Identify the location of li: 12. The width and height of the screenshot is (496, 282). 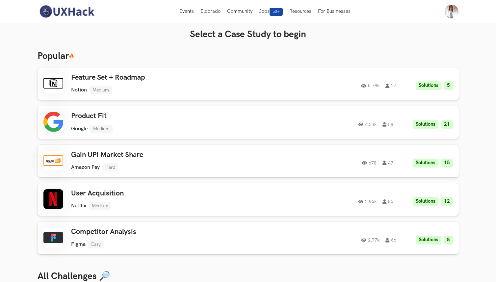
(447, 202).